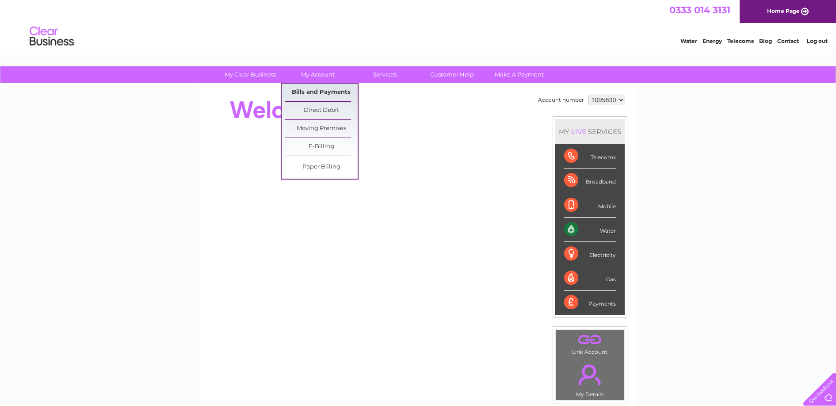  What do you see at coordinates (321, 92) in the screenshot?
I see `a: Bills and Payments` at bounding box center [321, 92].